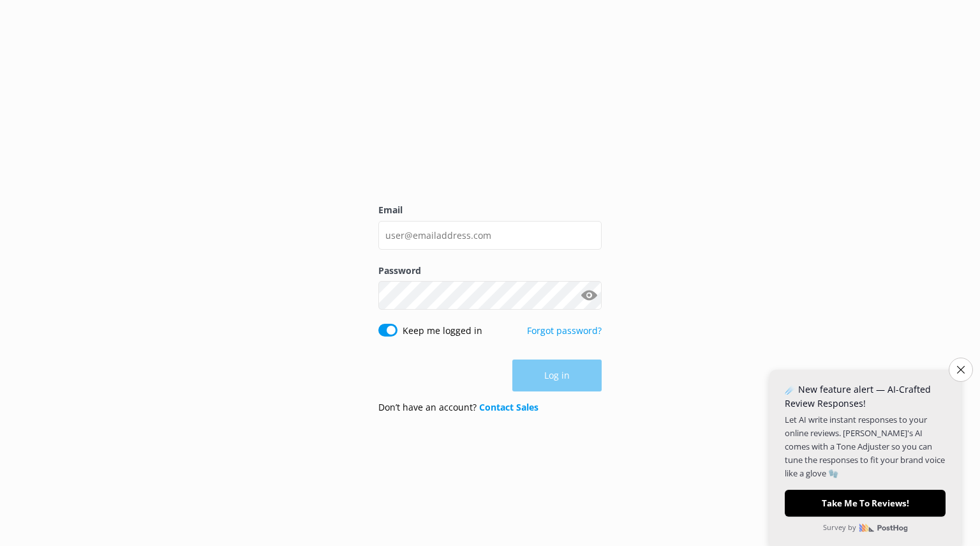  I want to click on a: Forgot password?, so click(564, 330).